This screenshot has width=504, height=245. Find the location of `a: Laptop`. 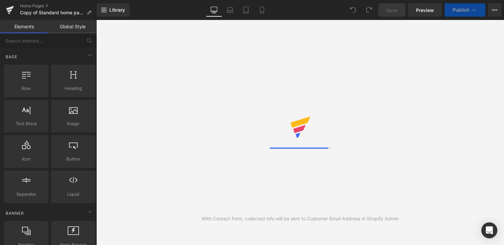

a: Laptop is located at coordinates (230, 10).